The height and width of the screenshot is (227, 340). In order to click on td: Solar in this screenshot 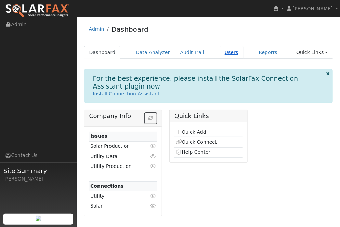, I will do `click(118, 206)`.